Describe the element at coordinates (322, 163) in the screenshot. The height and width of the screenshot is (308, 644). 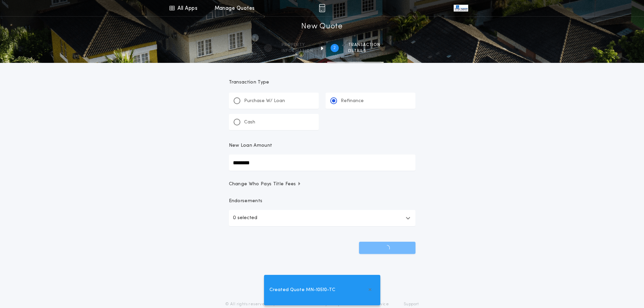
I see `input: New Loan Amount` at that location.